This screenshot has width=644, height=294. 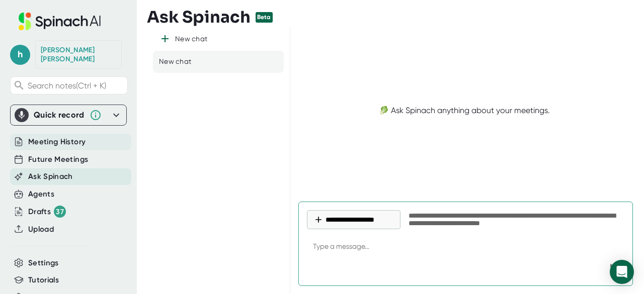 What do you see at coordinates (199, 17) in the screenshot?
I see `h3: Ask Spinach` at bounding box center [199, 17].